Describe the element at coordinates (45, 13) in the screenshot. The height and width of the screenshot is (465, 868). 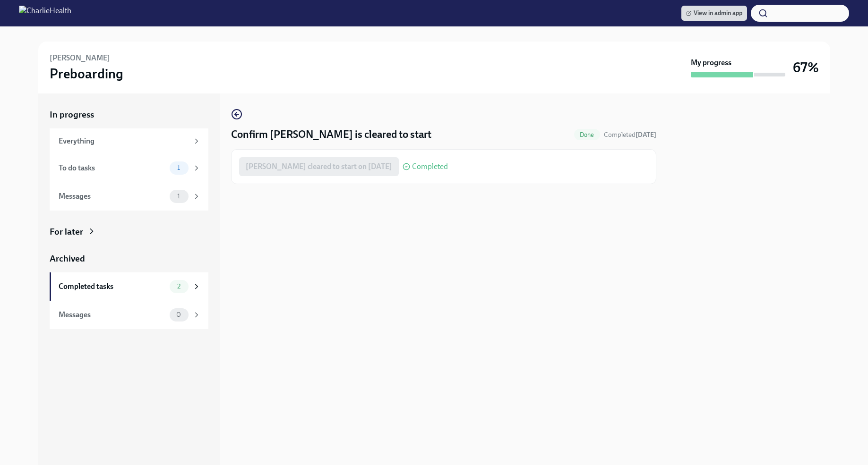
I see `img: CharlieHealth` at that location.